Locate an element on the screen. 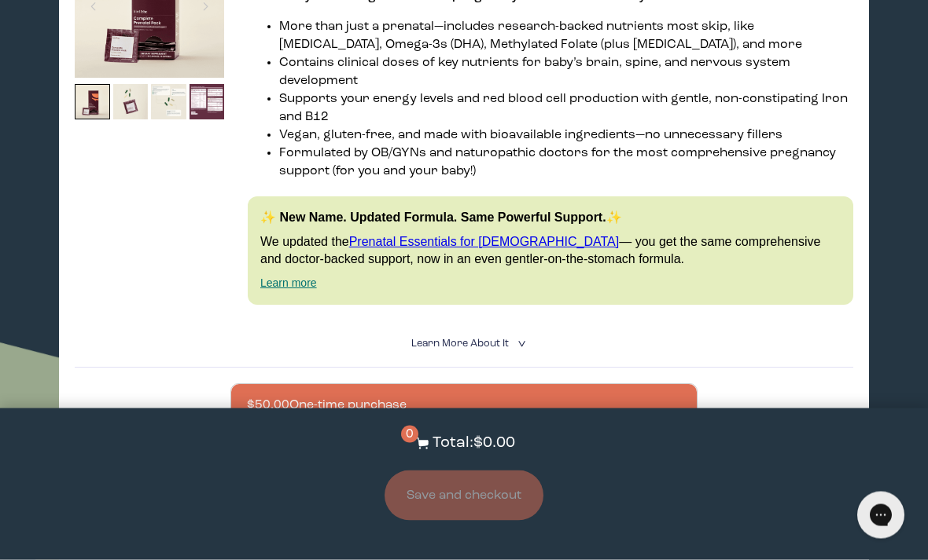  button: Open gorgias live chat is located at coordinates (31, 29).